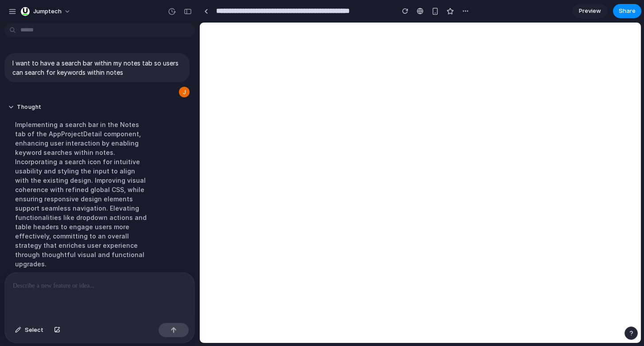 The height and width of the screenshot is (346, 644). What do you see at coordinates (590, 11) in the screenshot?
I see `span: Preview` at bounding box center [590, 11].